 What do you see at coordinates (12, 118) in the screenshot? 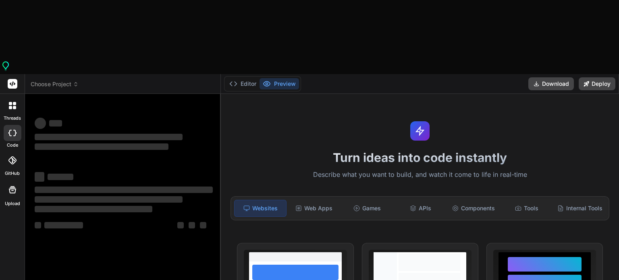
I see `label: threads` at bounding box center [12, 118].